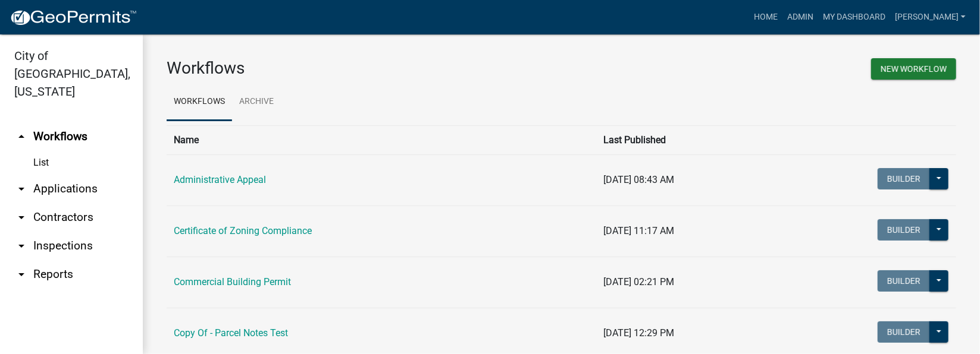 The image size is (980, 354). I want to click on a: Home, so click(766, 17).